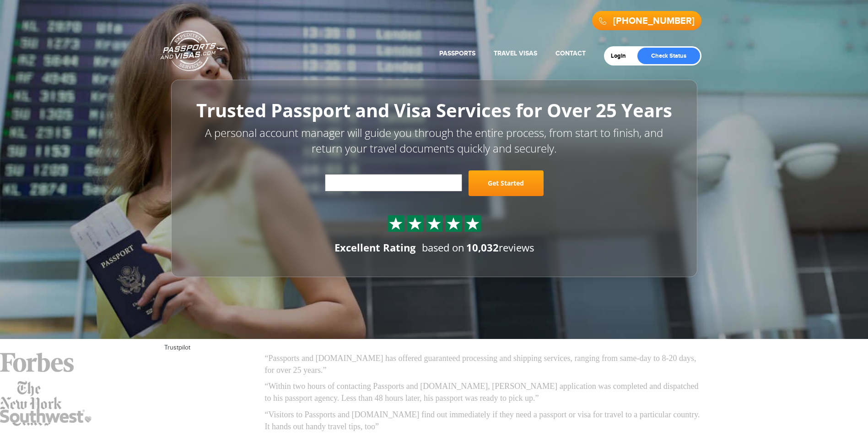 The width and height of the screenshot is (868, 437). I want to click on a: Contact, so click(571, 53).